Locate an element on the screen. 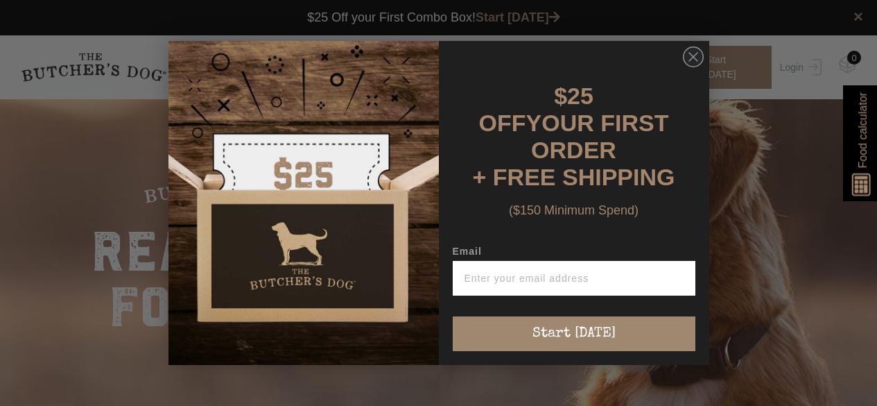 Image resolution: width=877 pixels, height=406 pixels. span: $25 OFF is located at coordinates (536, 109).